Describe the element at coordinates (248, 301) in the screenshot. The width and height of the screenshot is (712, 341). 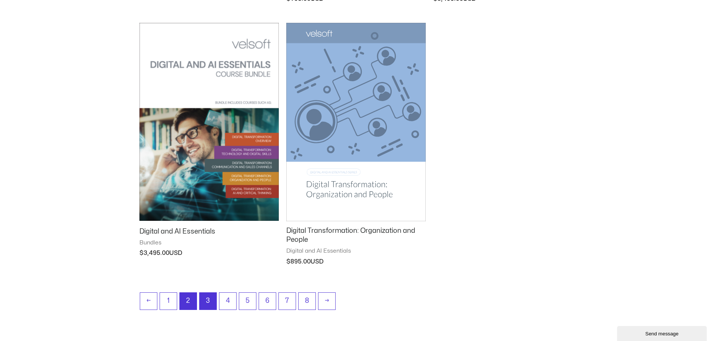
I see `a: Page 5` at that location.